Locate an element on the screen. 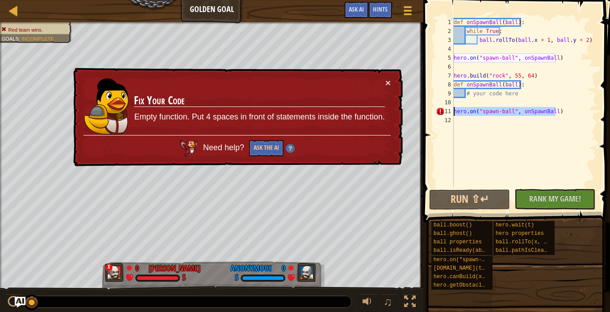  span: Ask AI is located at coordinates (356, 9).